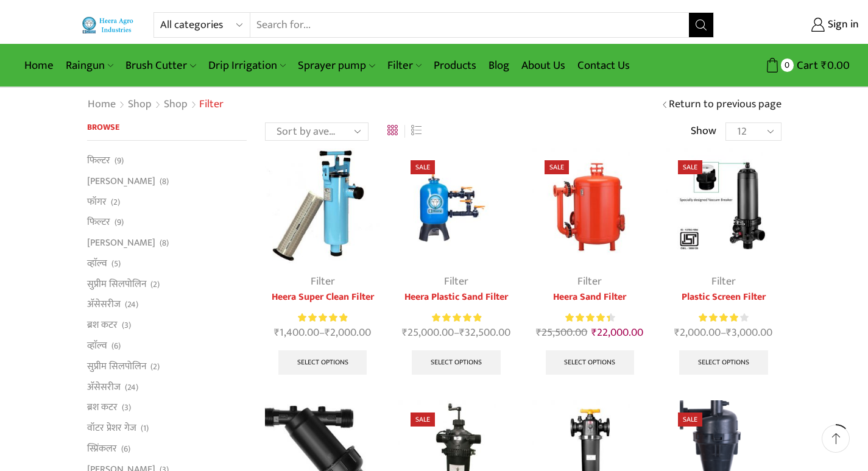  What do you see at coordinates (835, 65) in the screenshot?
I see `bdi: 0.00` at bounding box center [835, 65].